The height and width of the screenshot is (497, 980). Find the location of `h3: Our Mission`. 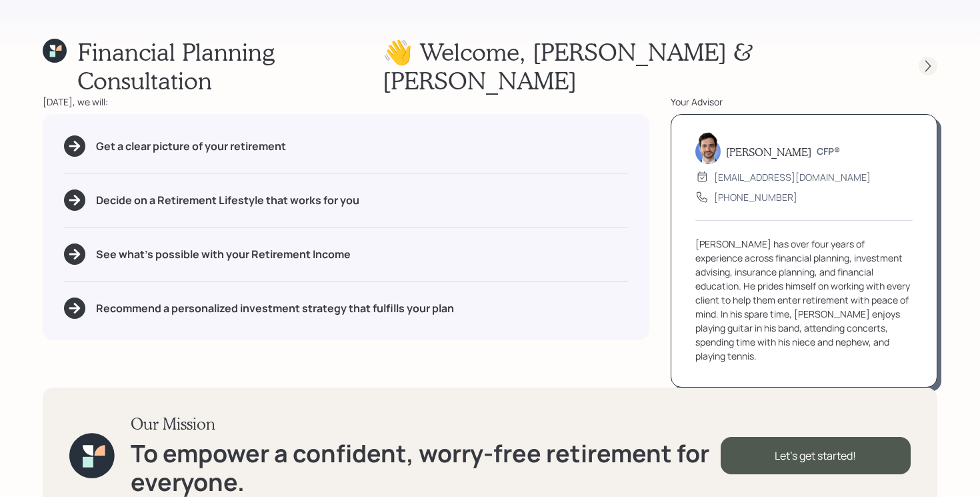

h3: Our Mission is located at coordinates (426, 423).